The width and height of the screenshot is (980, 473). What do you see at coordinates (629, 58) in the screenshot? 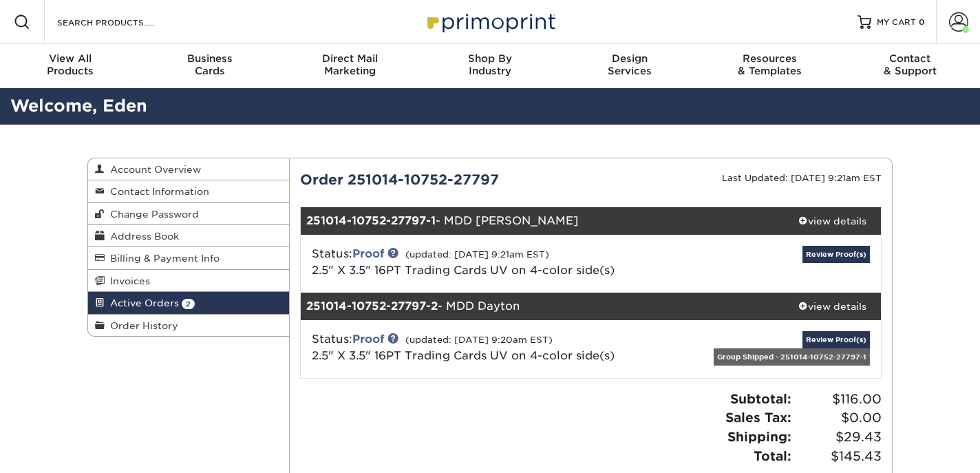
I see `span: Design` at bounding box center [629, 58].